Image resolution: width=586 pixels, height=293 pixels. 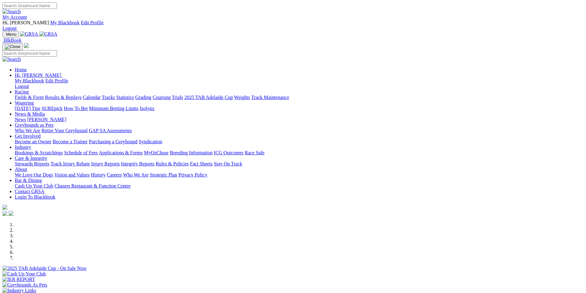 I want to click on img: twitter.svg, so click(x=11, y=213).